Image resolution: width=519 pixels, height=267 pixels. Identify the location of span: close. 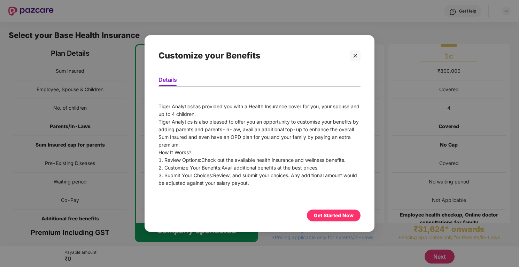
(356, 55).